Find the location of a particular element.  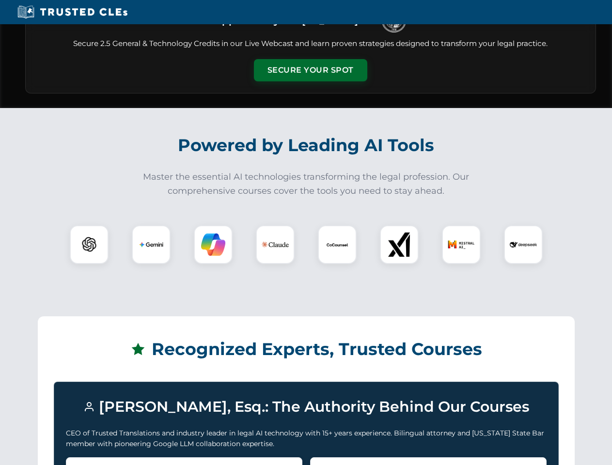

button: Secure Your Spot is located at coordinates (310, 70).